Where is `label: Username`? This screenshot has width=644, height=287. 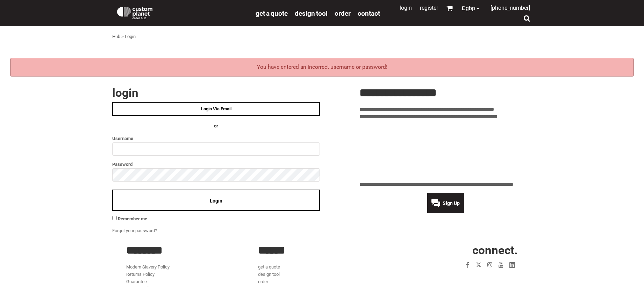
label: Username is located at coordinates (216, 138).